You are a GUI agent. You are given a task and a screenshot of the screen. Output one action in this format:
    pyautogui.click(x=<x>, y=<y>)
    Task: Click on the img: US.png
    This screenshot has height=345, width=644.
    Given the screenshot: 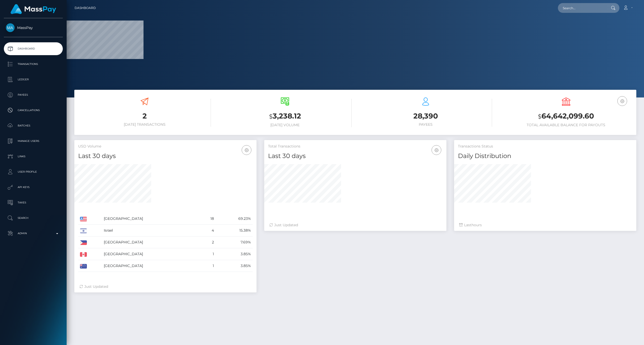 What is the action you would take?
    pyautogui.click(x=83, y=219)
    